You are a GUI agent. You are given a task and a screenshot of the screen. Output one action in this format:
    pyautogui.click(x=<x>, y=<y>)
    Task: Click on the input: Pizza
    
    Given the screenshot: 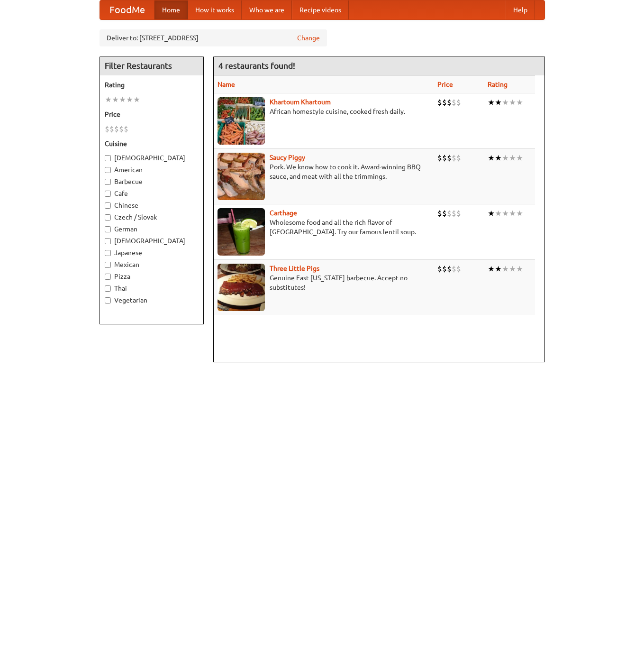 What is the action you would take?
    pyautogui.click(x=107, y=276)
    